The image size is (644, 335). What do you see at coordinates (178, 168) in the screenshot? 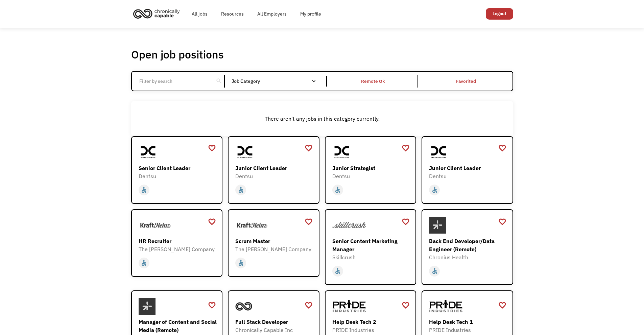
I see `div: Senior Client Leader` at bounding box center [178, 168].